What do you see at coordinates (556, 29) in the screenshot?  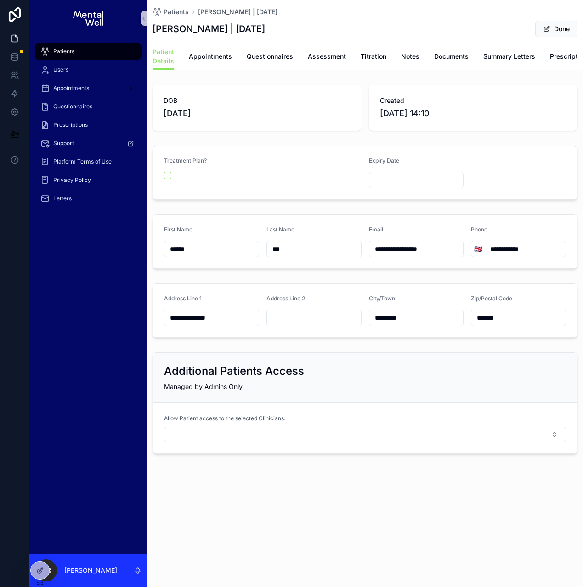 I see `button: Done` at bounding box center [556, 29].